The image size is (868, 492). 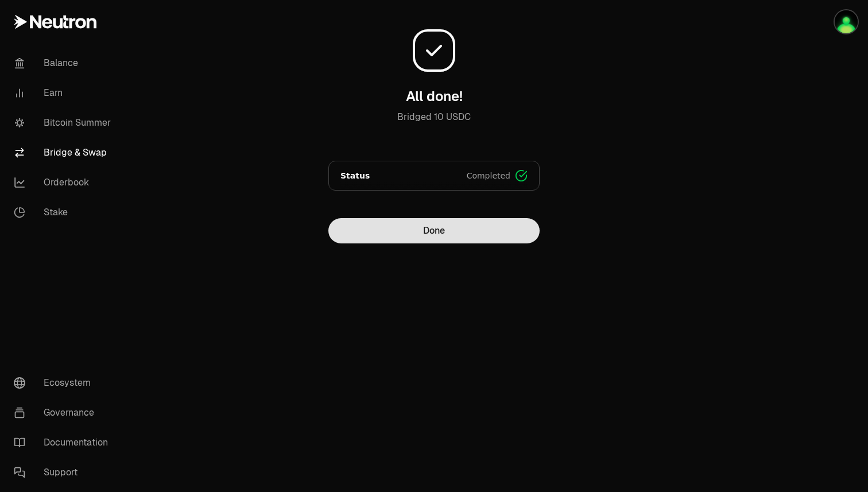 What do you see at coordinates (64, 442) in the screenshot?
I see `a: Documentation` at bounding box center [64, 442].